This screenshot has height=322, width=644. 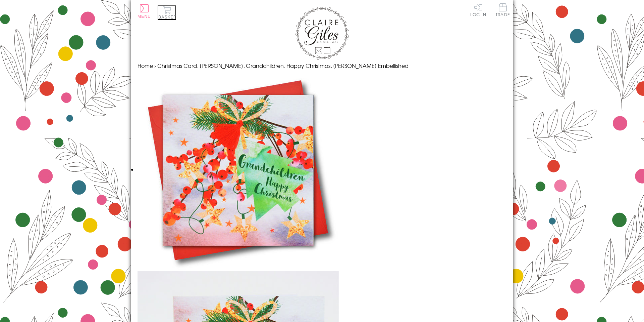 I want to click on a: Home, so click(x=145, y=65).